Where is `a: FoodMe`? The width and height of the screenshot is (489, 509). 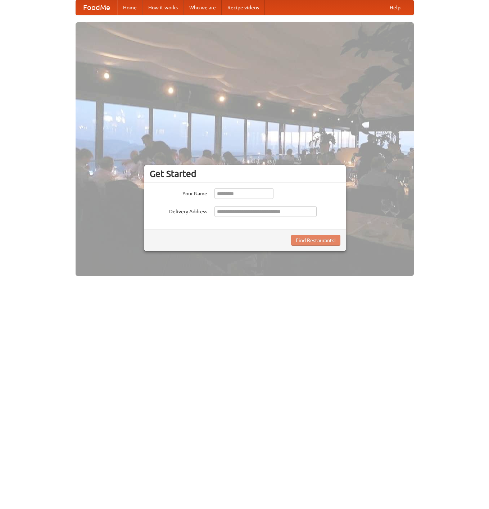 a: FoodMe is located at coordinates (96, 8).